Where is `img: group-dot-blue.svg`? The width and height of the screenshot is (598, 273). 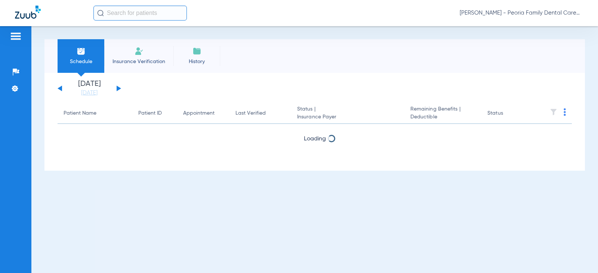
img: group-dot-blue.svg is located at coordinates (565, 112).